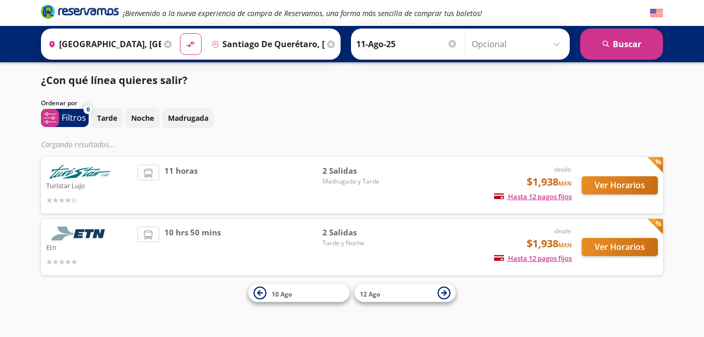  I want to click on span: Madrugada y Tarde, so click(359, 181).